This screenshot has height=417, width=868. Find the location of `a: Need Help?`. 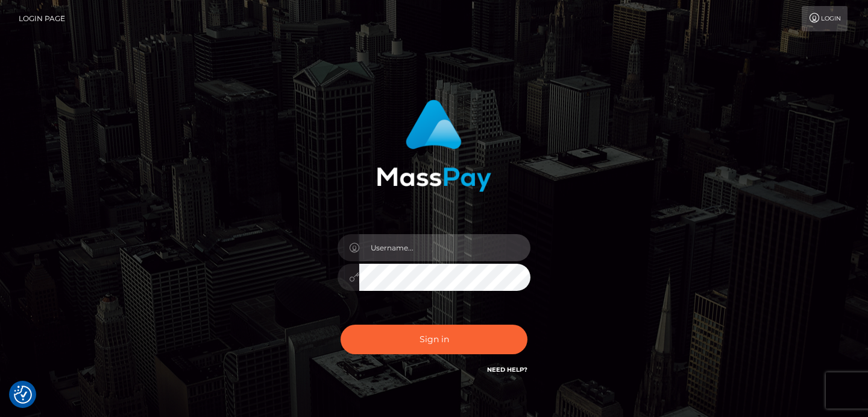

a: Need Help? is located at coordinates (507, 369).